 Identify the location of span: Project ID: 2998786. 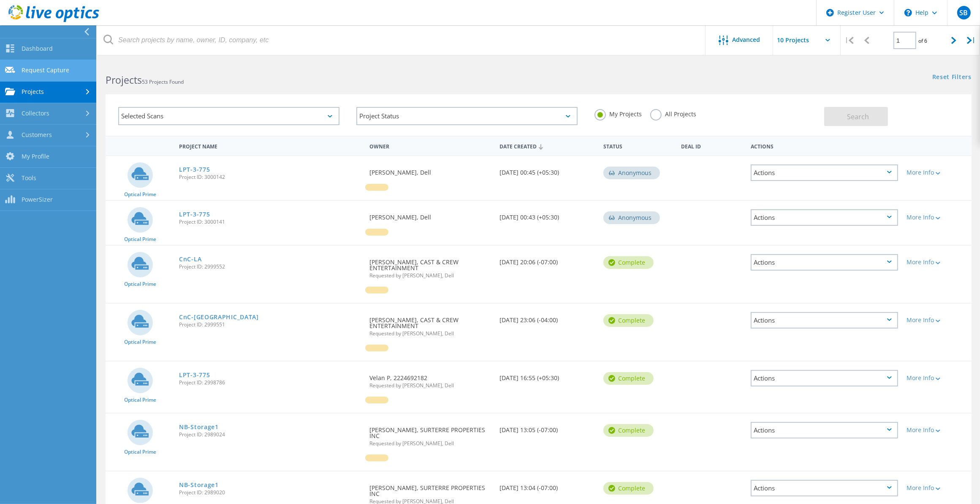
(270, 383).